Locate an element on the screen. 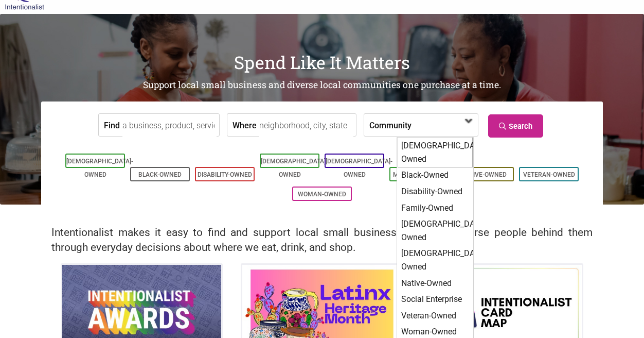  a: Woman-Owned is located at coordinates (322, 194).